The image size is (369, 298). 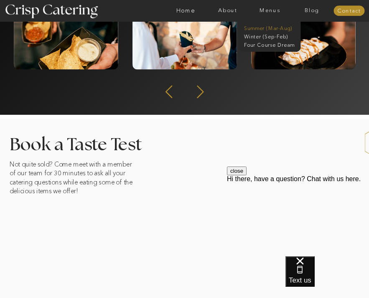 I want to click on a: Summer (Mar-Aug), so click(x=271, y=28).